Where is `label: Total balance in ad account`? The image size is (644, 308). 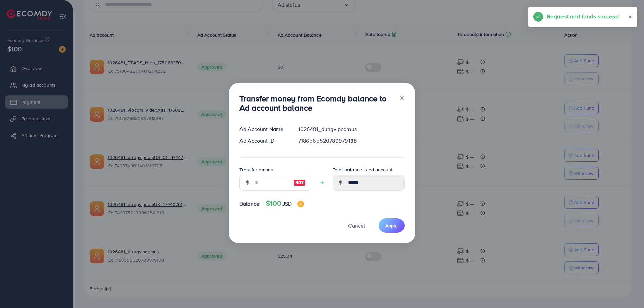 label: Total balance in ad account is located at coordinates (363, 170).